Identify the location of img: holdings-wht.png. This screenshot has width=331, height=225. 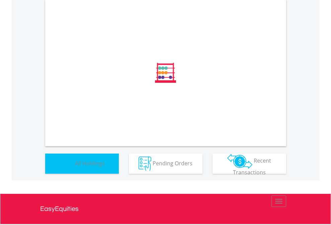
(66, 163).